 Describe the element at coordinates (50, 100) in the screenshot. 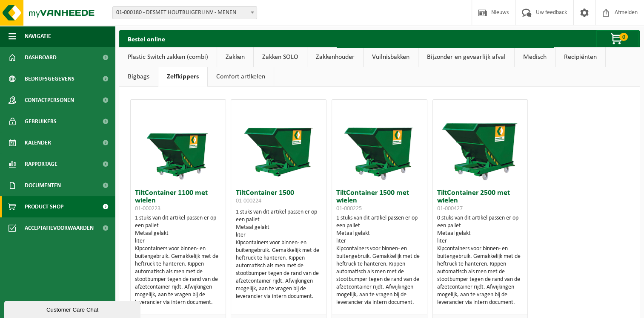

I see `span: Contactpersonen` at that location.